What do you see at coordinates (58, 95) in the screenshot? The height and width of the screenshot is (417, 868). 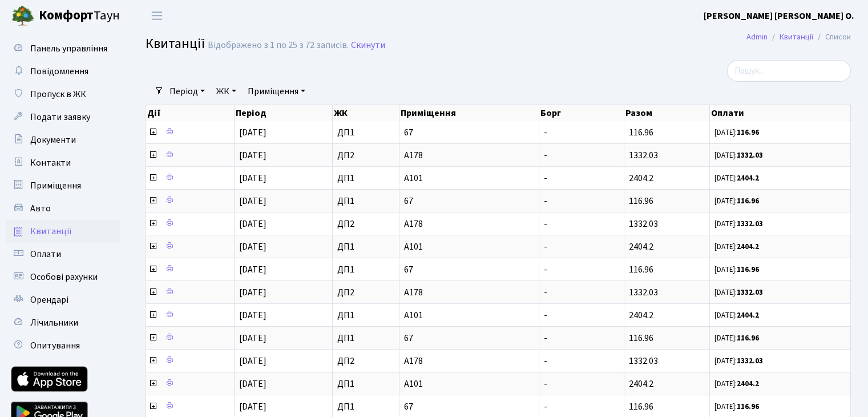 I see `span: Пропуск в ЖК` at bounding box center [58, 95].